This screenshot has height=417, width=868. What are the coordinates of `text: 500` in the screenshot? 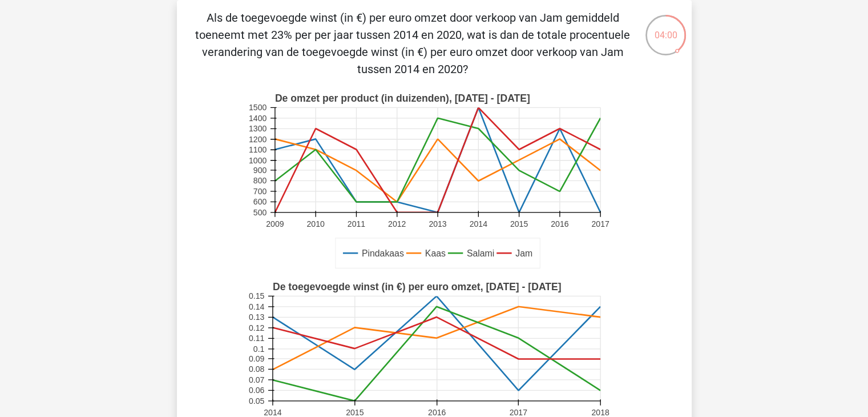 It's located at (260, 213).